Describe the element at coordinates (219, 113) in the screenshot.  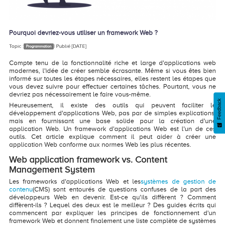
I see `button: Feedback - Afficher l’enquête` at that location.